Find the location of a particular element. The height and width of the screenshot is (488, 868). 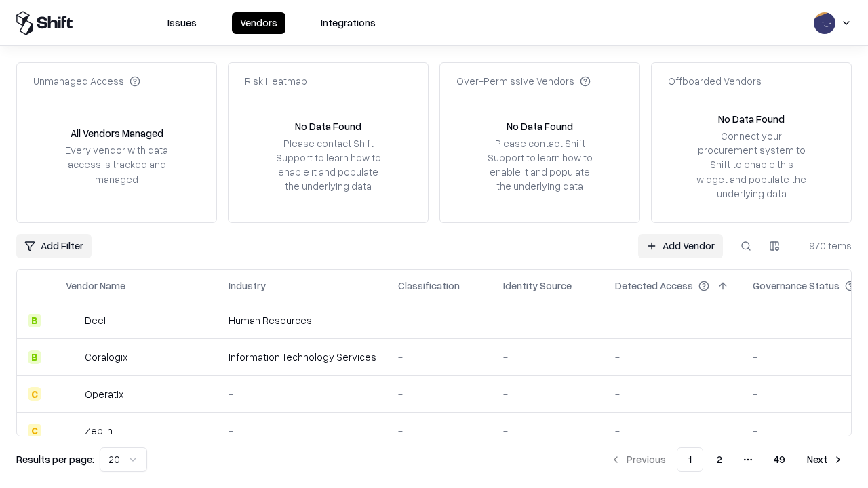

button: Next is located at coordinates (826, 459).